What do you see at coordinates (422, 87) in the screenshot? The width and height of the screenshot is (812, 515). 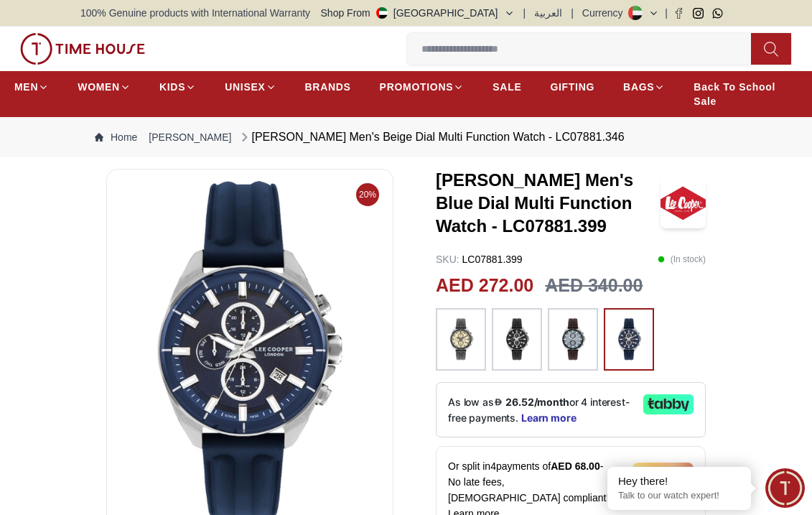 I see `a: PROMOTIONS` at bounding box center [422, 87].